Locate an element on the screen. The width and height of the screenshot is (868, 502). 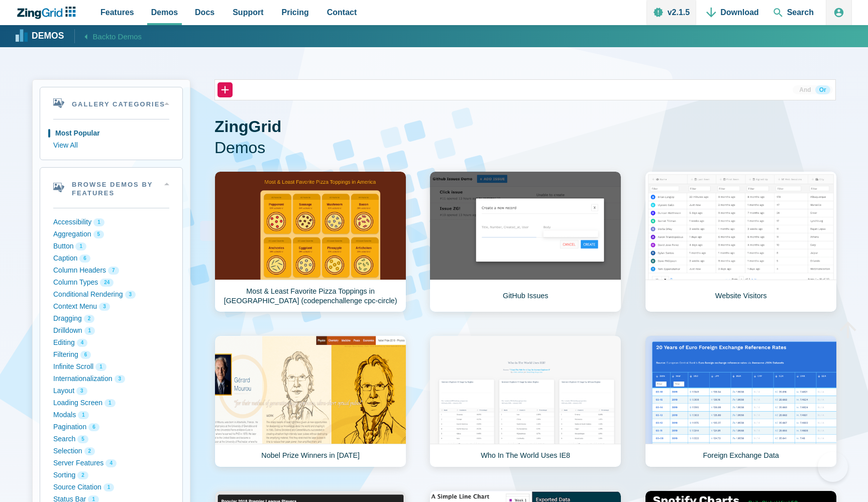
button: Source Citation 1 is located at coordinates (111, 488).